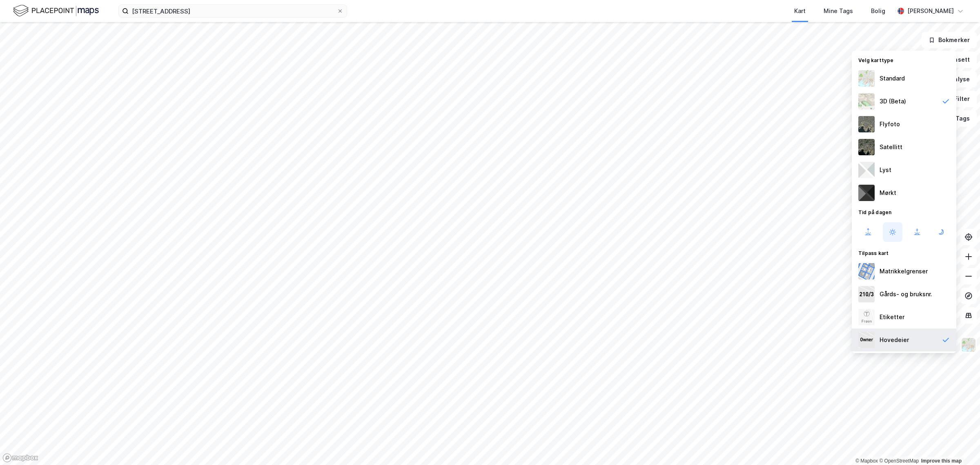 This screenshot has width=980, height=465. What do you see at coordinates (878, 11) in the screenshot?
I see `div: Bolig` at bounding box center [878, 11].